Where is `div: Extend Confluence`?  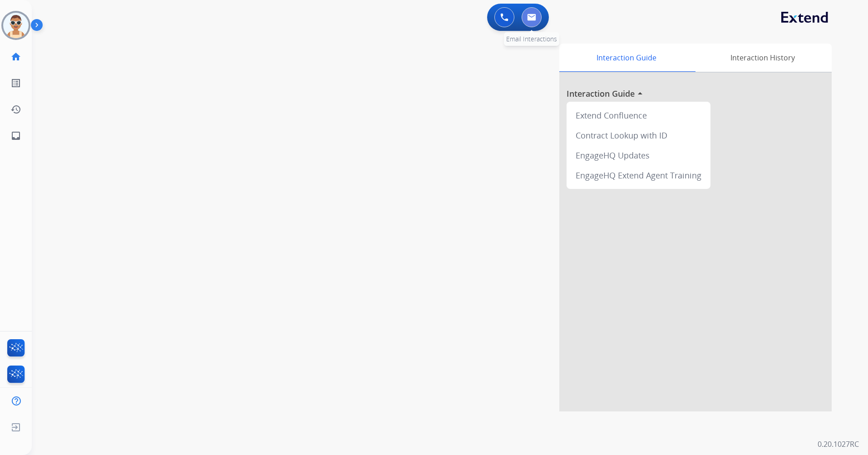 div: Extend Confluence is located at coordinates (638, 115).